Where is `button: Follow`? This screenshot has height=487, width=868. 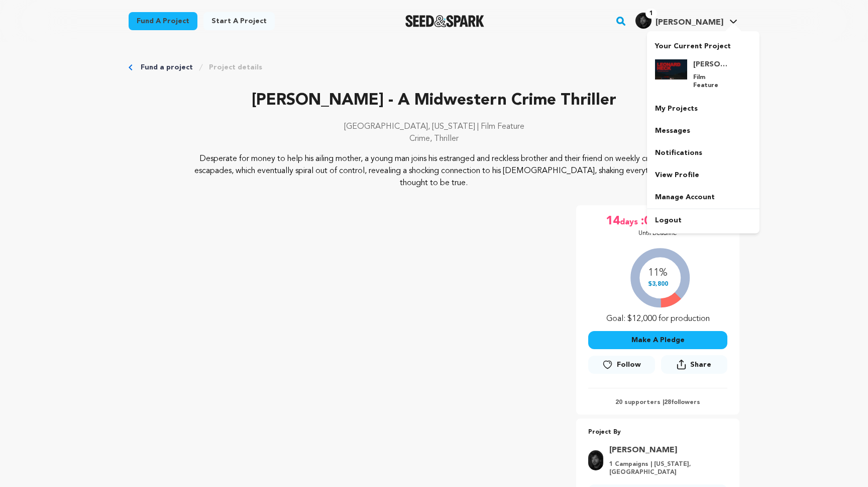
button: Follow is located at coordinates (621, 364).